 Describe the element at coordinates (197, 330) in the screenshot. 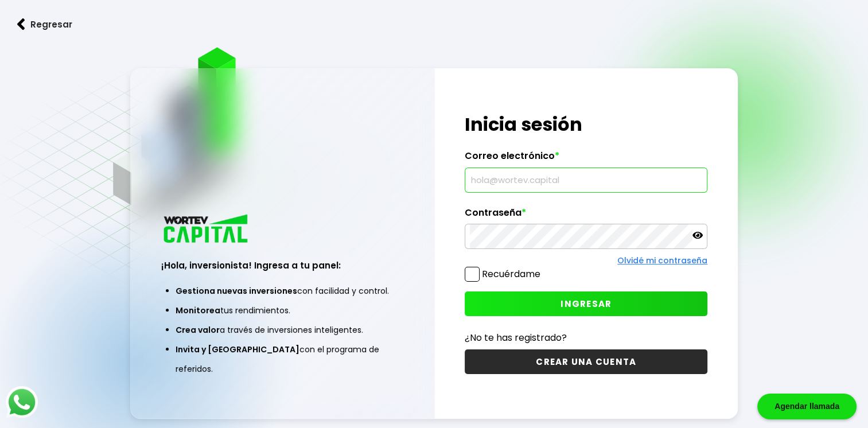

I see `span: Crea valor` at that location.